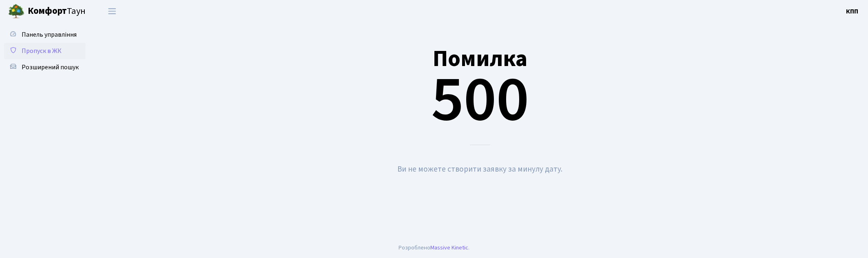  I want to click on a: Massive Kinetic, so click(449, 247).